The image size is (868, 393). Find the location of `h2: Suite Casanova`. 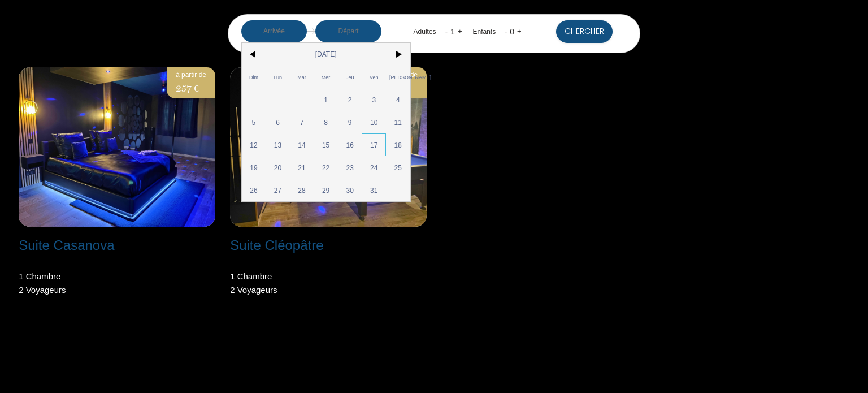

h2: Suite Casanova is located at coordinates (66, 246).